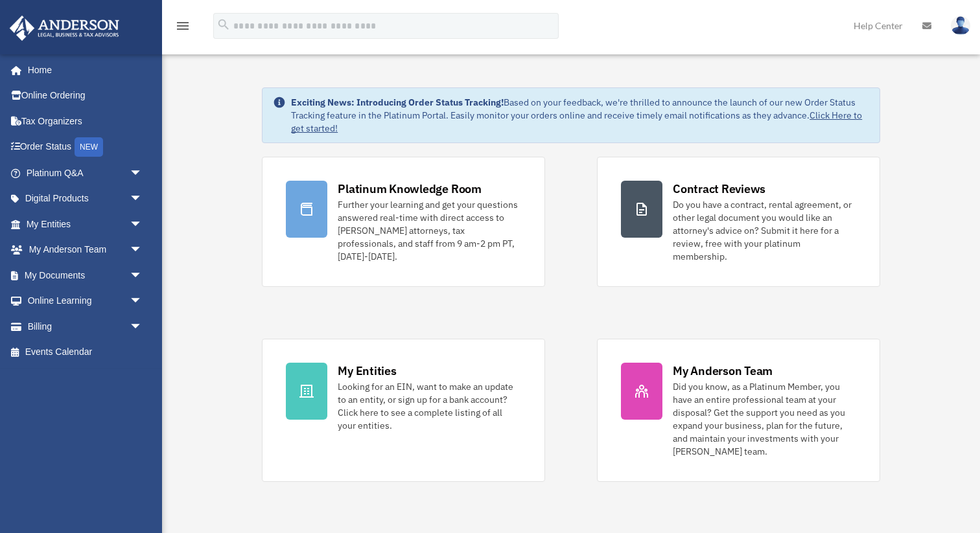 The height and width of the screenshot is (533, 980). Describe the element at coordinates (738, 221) in the screenshot. I see `a: Contract Reviews Do you have a contract, rental agreement, or other legal document you would like...` at that location.